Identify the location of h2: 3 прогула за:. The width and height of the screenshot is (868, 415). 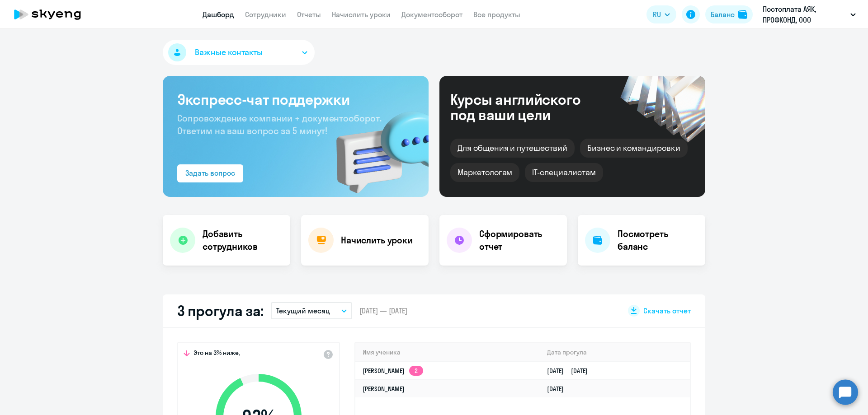
(220, 311).